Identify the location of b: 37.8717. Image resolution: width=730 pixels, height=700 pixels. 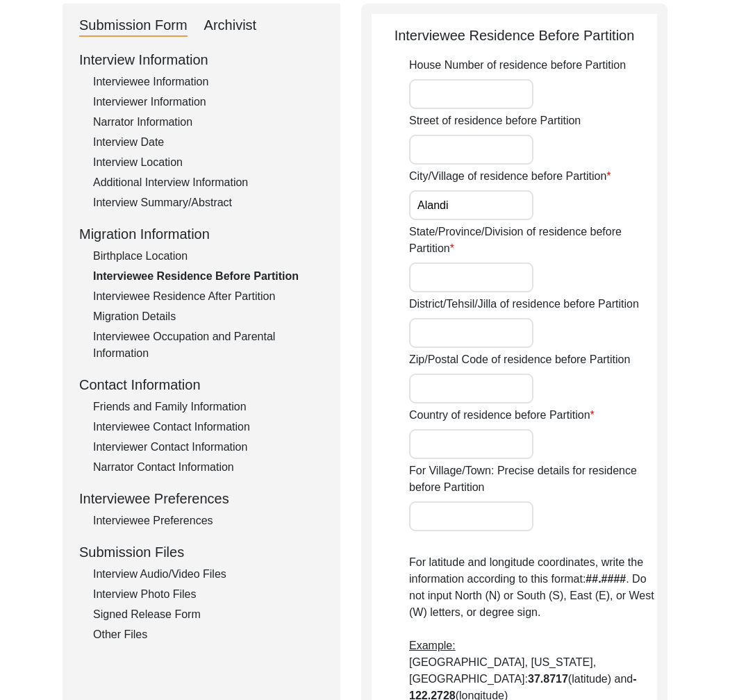
(548, 679).